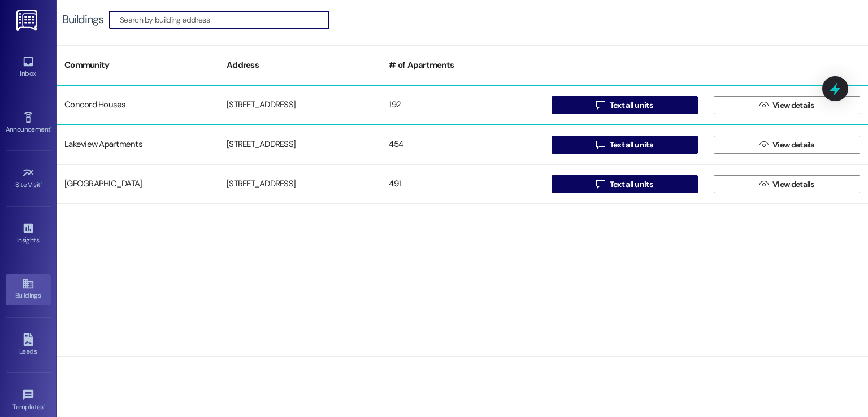 Image resolution: width=868 pixels, height=417 pixels. Describe the element at coordinates (82, 19) in the screenshot. I see `div: Buildings` at that location.